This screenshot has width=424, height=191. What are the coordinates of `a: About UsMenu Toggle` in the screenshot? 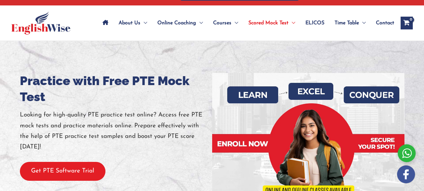 It's located at (133, 23).